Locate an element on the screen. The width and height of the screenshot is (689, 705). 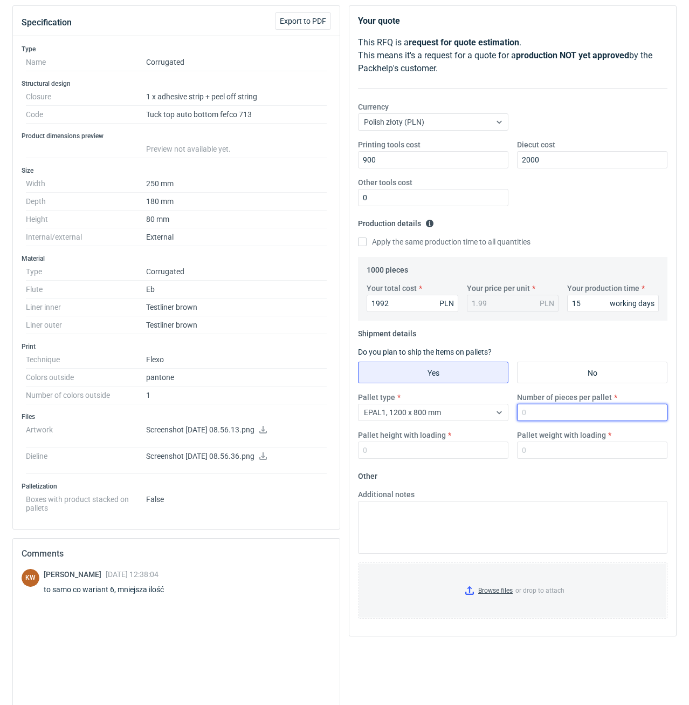
dt: Width is located at coordinates (86, 183).